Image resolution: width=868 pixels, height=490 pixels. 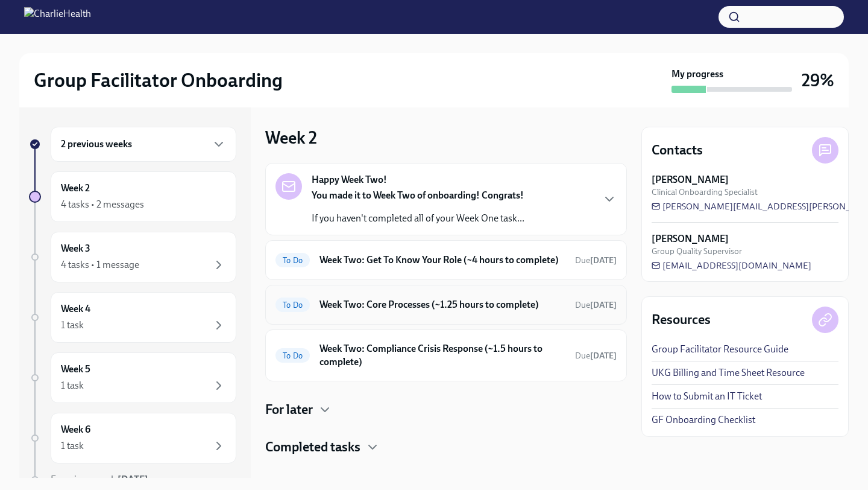 What do you see at coordinates (289, 409) in the screenshot?
I see `h4: For later` at bounding box center [289, 409].